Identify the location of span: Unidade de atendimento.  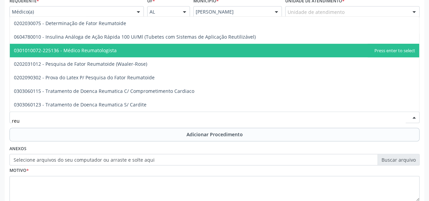
(316, 12).